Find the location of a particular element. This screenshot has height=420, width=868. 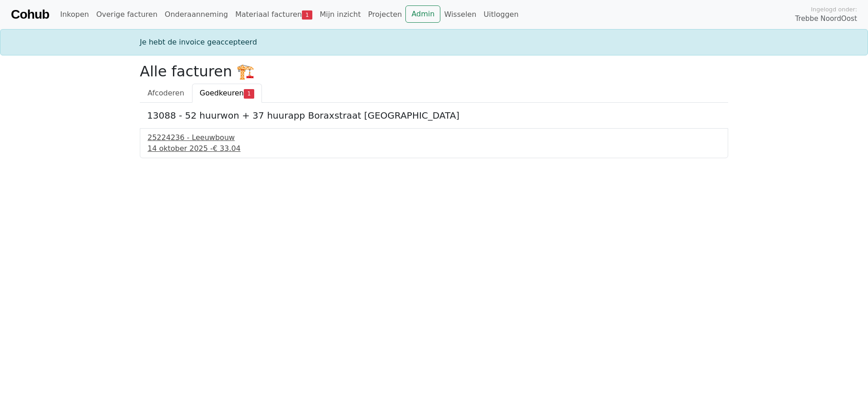

span: Ingelogd onder: is located at coordinates (834, 9).